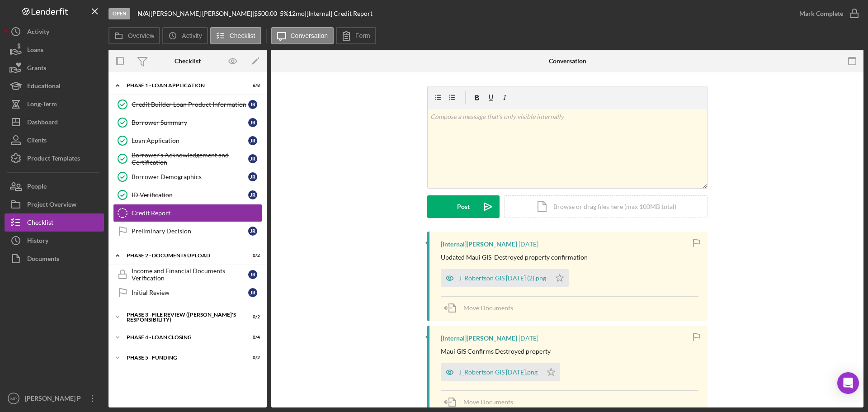 Image resolution: width=868 pixels, height=412 pixels. Describe the element at coordinates (528, 338) in the screenshot. I see `time: 2025-08-14 21:17` at that location.